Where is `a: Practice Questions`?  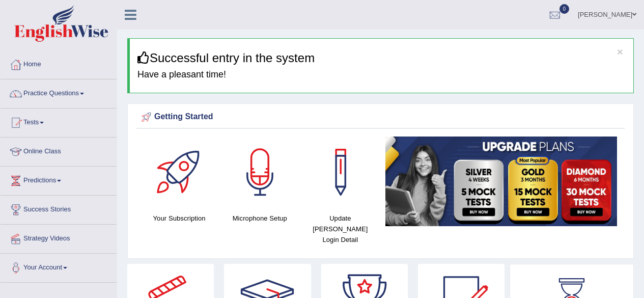 a: Practice Questions is located at coordinates (59, 92).